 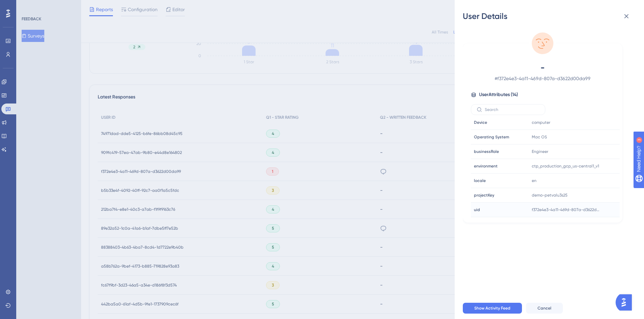 What do you see at coordinates (540, 152) in the screenshot?
I see `span: Engineer` at bounding box center [540, 152].